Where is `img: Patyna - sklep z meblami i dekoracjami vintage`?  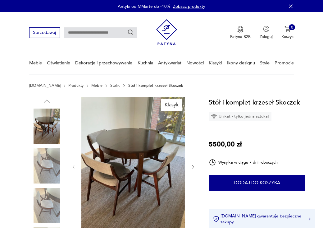
img: Patyna - sklep z meblami i dekoracjami vintage is located at coordinates (166, 32).